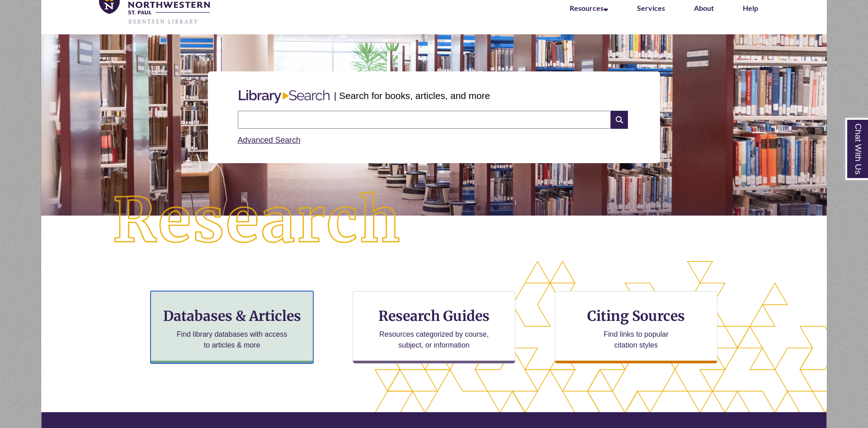 The height and width of the screenshot is (428, 868). Describe the element at coordinates (636, 340) in the screenshot. I see `p: Find links to popular citation styles` at that location.